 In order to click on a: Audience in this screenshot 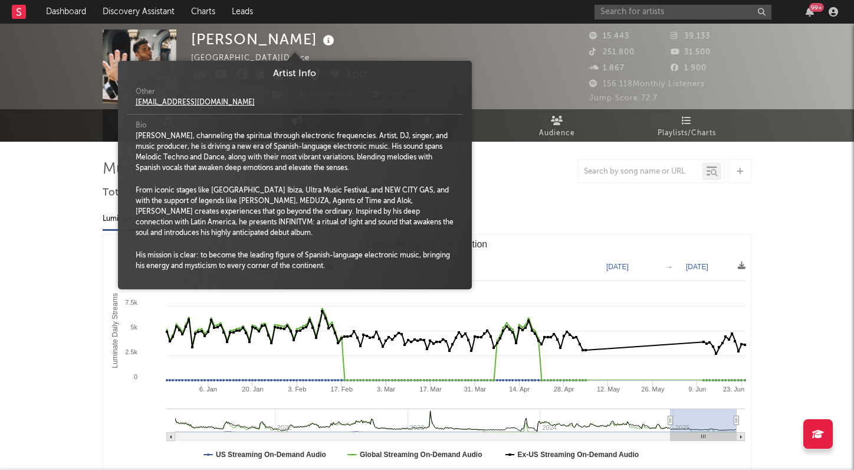, I will do `click(557, 125)`.